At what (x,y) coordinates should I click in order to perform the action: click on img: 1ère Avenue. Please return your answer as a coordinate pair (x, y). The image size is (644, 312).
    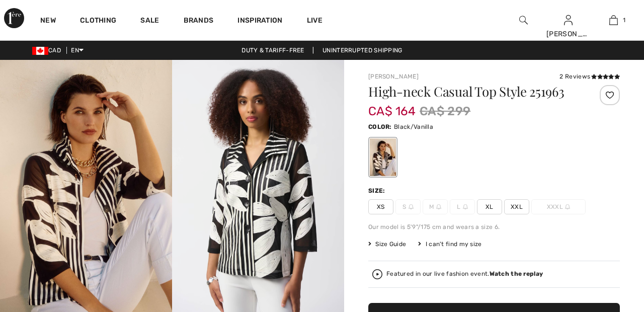
    Looking at the image, I should click on (14, 18).